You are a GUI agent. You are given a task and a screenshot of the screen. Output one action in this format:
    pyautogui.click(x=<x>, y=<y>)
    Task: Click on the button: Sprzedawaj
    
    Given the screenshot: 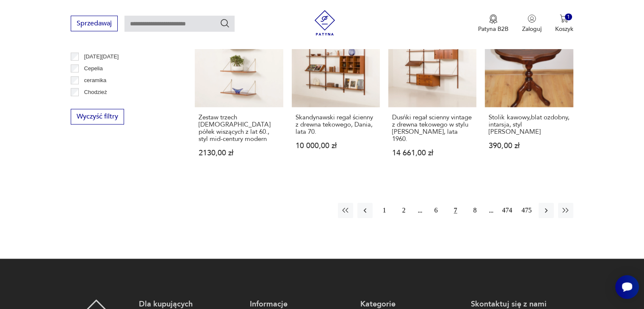 What is the action you would take?
    pyautogui.click(x=94, y=23)
    